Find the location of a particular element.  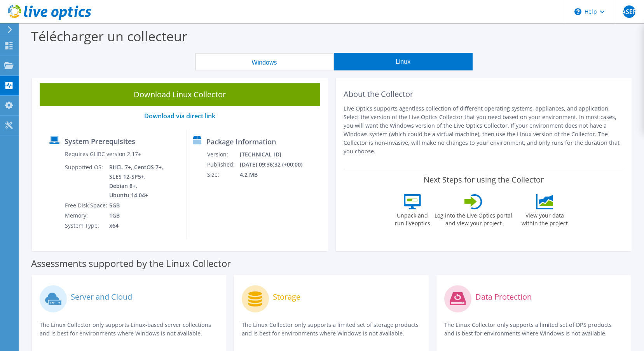

button: Windows is located at coordinates (264, 61).